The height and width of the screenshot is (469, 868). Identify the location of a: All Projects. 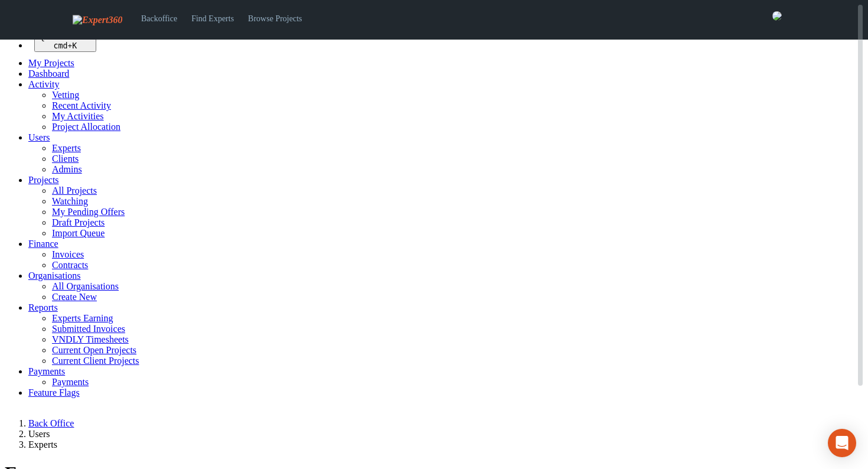
(74, 190).